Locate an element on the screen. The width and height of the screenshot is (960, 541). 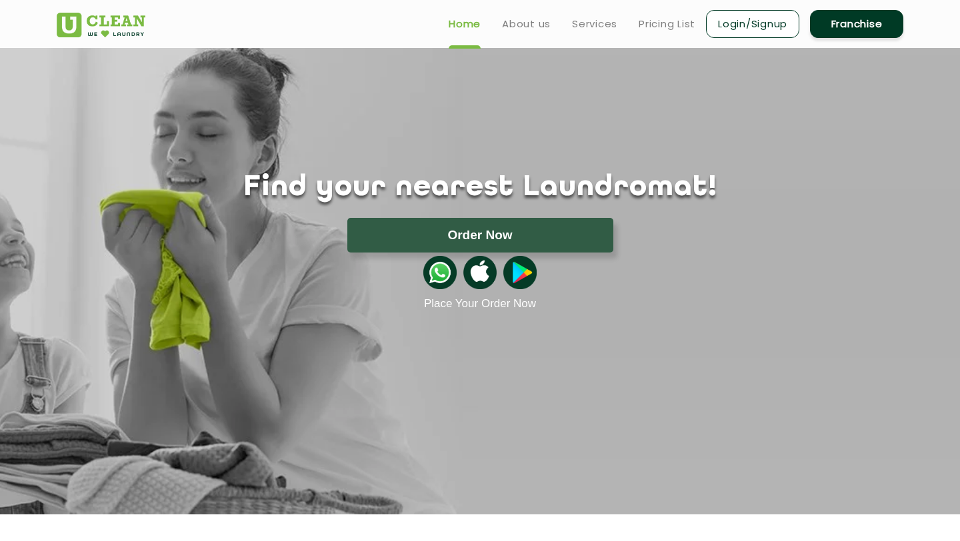
a: Services is located at coordinates (595, 24).